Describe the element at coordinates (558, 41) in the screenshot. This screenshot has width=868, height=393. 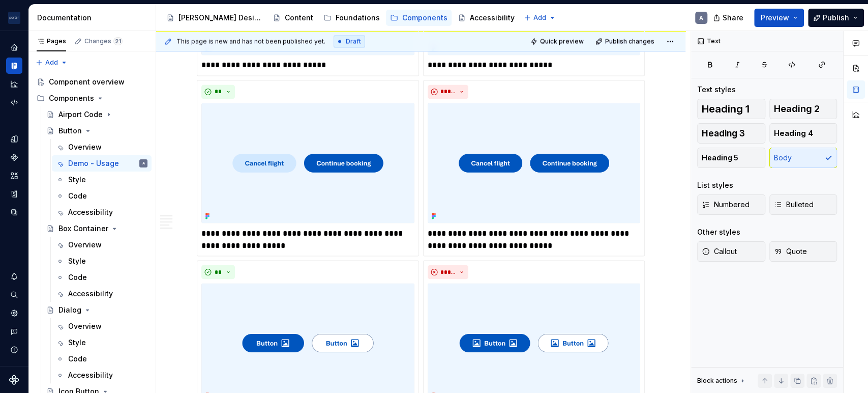
I see `button: Quick preview` at that location.